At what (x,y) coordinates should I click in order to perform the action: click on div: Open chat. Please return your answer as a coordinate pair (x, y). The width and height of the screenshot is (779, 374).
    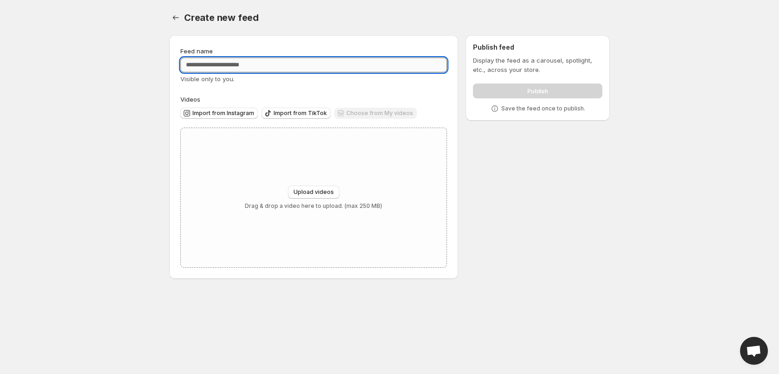
    Looking at the image, I should click on (754, 351).